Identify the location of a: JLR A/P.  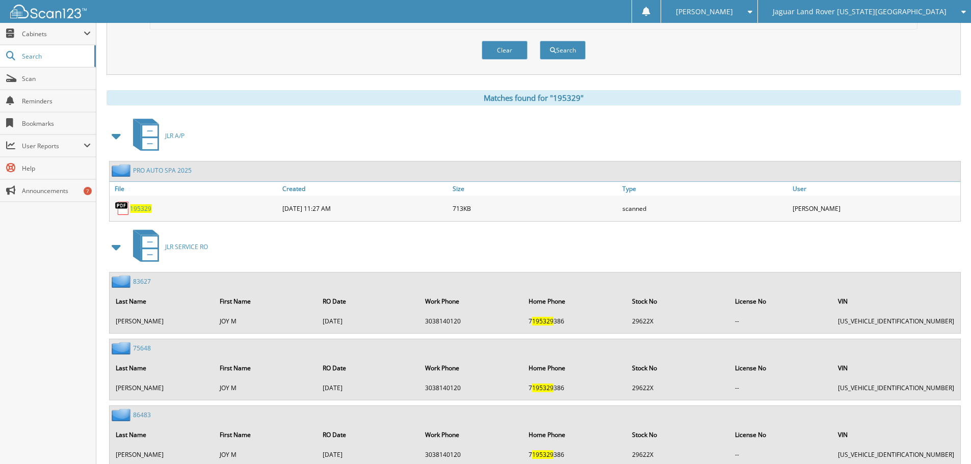
(155, 136).